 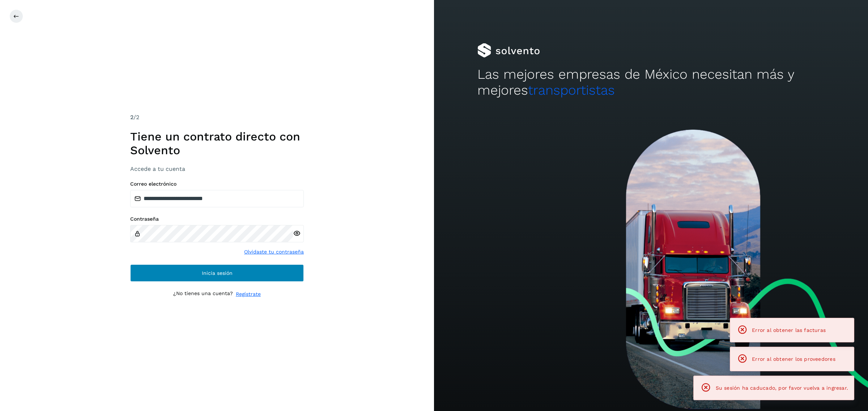 I want to click on a: Regístrate, so click(x=248, y=294).